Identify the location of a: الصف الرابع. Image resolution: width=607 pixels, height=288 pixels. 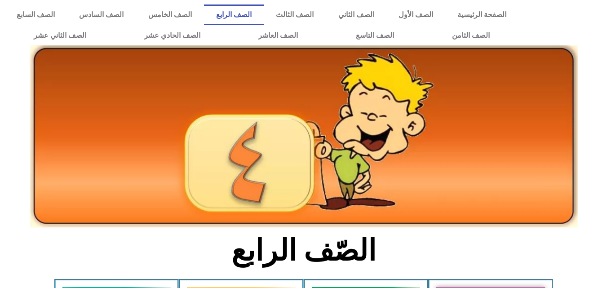
(234, 15).